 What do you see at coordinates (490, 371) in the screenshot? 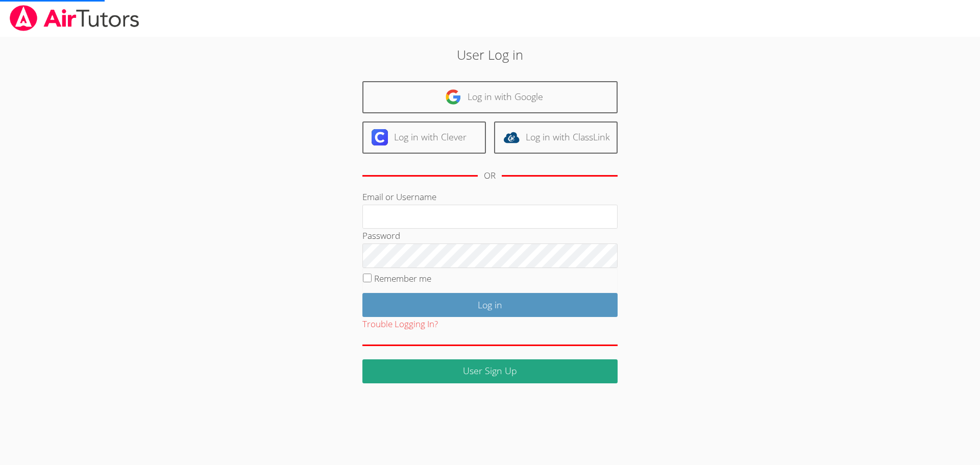
I see `a: User Sign Up` at bounding box center [490, 371].